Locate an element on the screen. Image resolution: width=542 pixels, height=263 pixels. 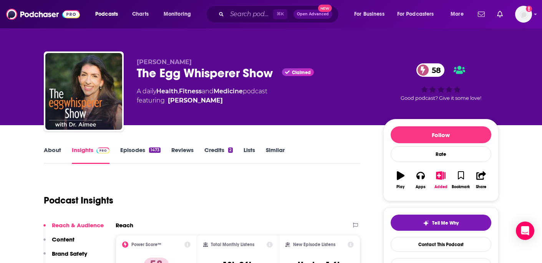
button: tell me why sparkleTell Me Why is located at coordinates (441, 223).